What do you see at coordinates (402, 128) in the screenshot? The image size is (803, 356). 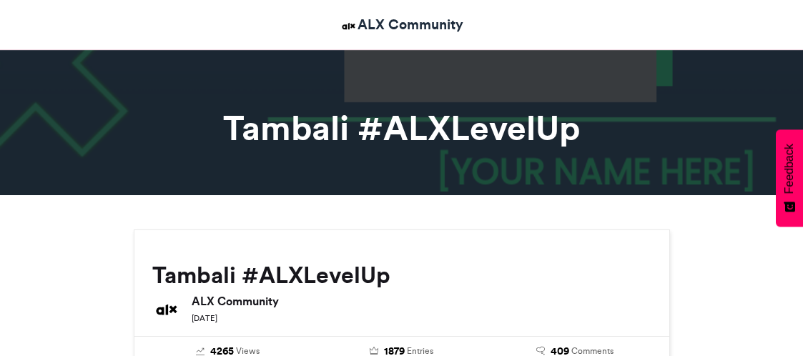 I see `h1: Tambali #ALXLevelUp` at bounding box center [402, 128].